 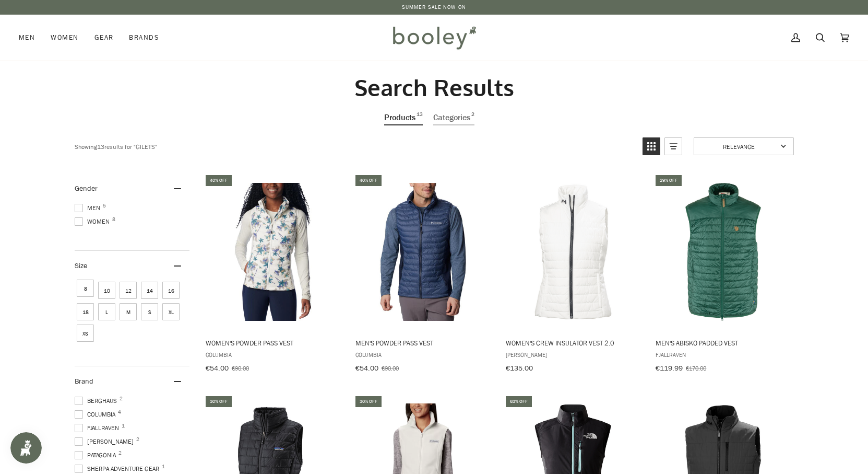 I want to click on span: Brand, so click(x=84, y=381).